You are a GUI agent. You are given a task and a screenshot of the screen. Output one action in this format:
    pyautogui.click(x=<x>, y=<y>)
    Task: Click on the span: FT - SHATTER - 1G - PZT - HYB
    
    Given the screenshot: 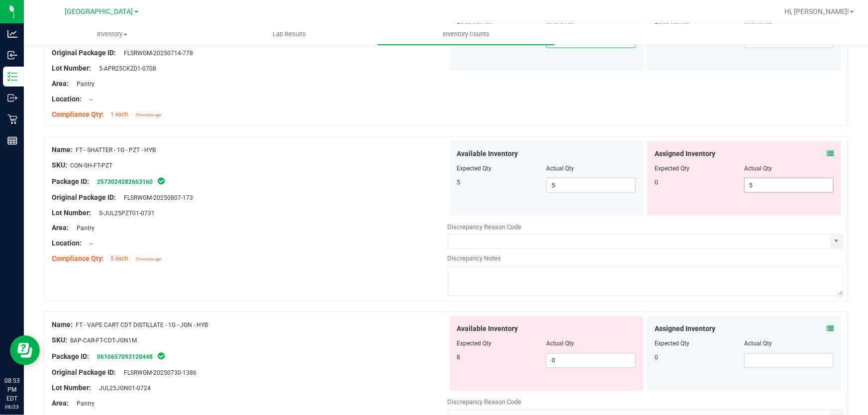 What is the action you would take?
    pyautogui.click(x=116, y=150)
    